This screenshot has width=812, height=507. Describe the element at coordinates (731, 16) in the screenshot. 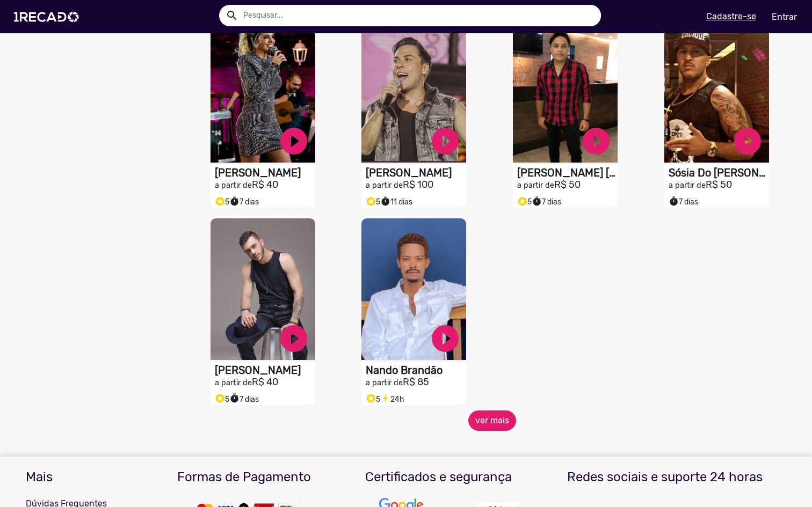

I see `u: Cadastre-se` at that location.